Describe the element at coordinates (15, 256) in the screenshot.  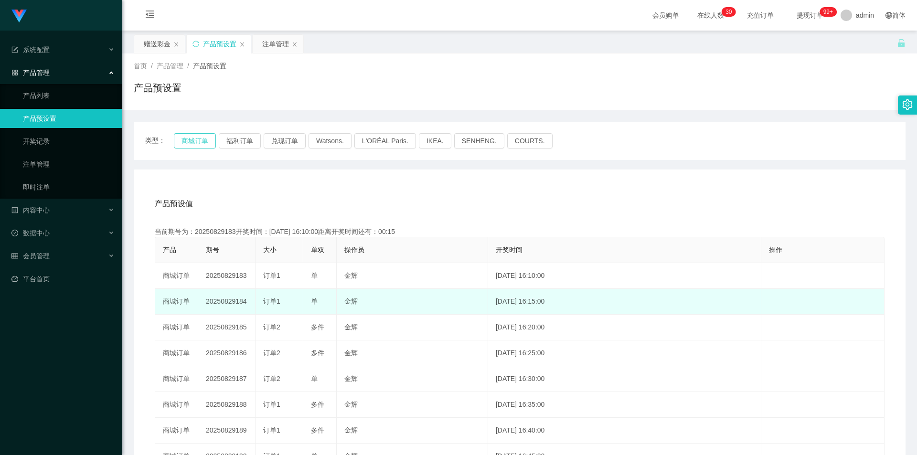
I see `i: 图标: table` at that location.